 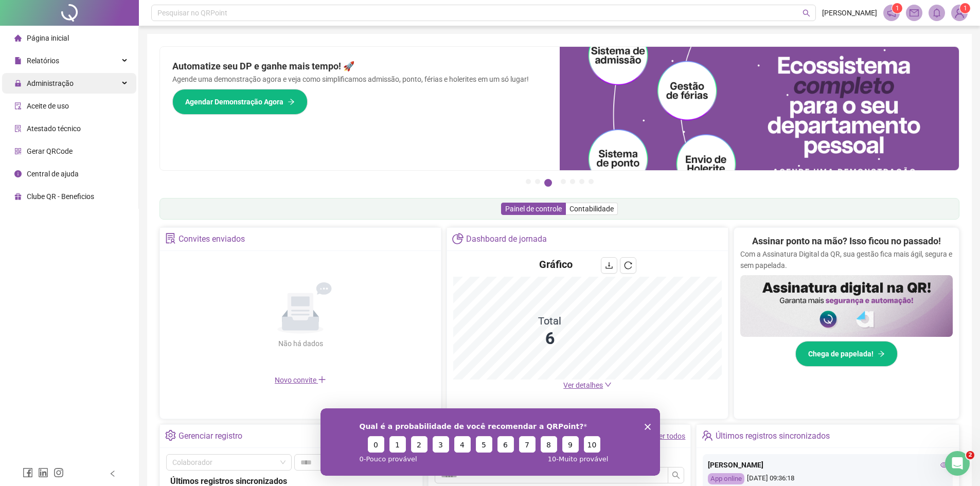 I want to click on span: down, so click(x=608, y=385).